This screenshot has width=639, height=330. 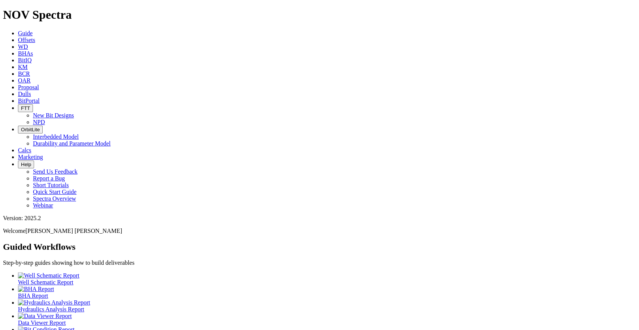 I want to click on span: FTT, so click(x=25, y=108).